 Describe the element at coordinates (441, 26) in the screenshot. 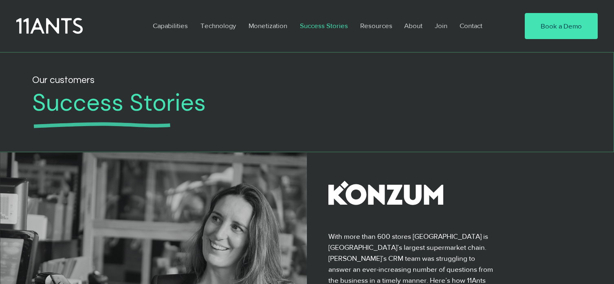

I see `a: Join` at that location.